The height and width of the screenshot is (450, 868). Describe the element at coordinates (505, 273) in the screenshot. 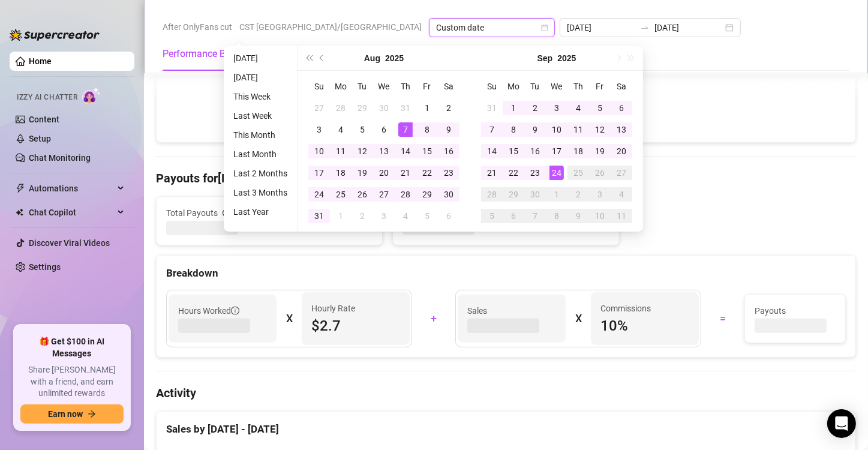

I see `div: Breakdown` at that location.